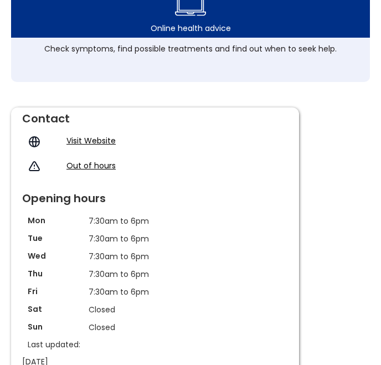  What do you see at coordinates (55, 256) in the screenshot?
I see `p: Wed` at bounding box center [55, 256].